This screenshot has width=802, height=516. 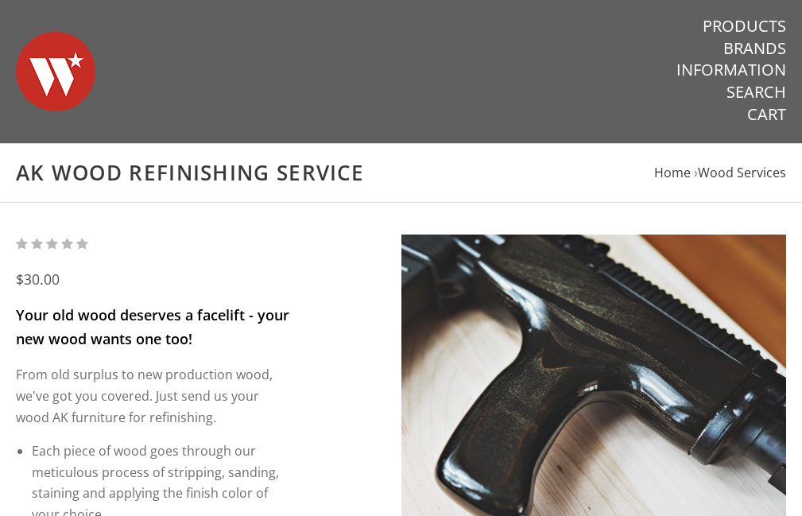 I want to click on a: Search, so click(x=756, y=92).